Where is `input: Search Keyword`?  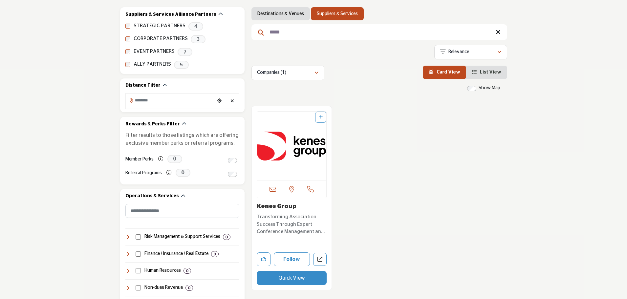
input: Search Keyword is located at coordinates (379, 32).